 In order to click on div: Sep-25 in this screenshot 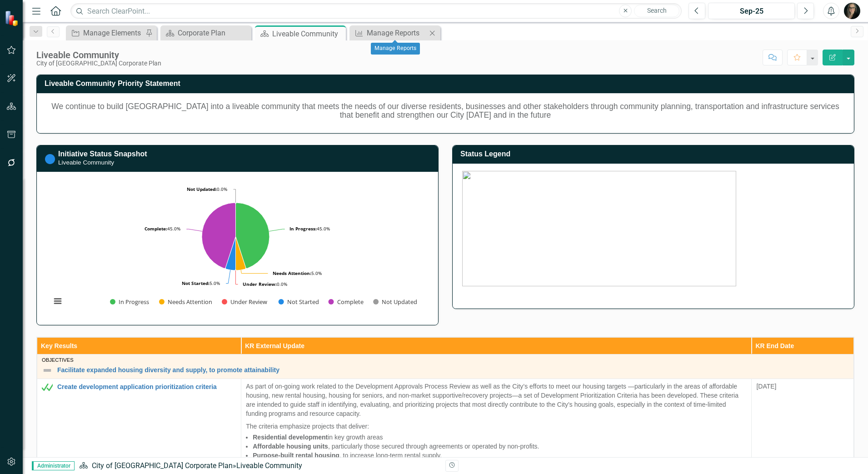, I will do `click(751, 11)`.